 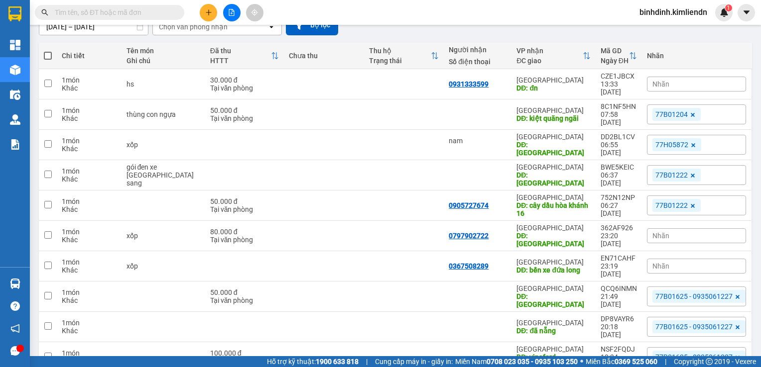 I want to click on span: Cung cấp máy in - giấy in:, so click(x=414, y=362).